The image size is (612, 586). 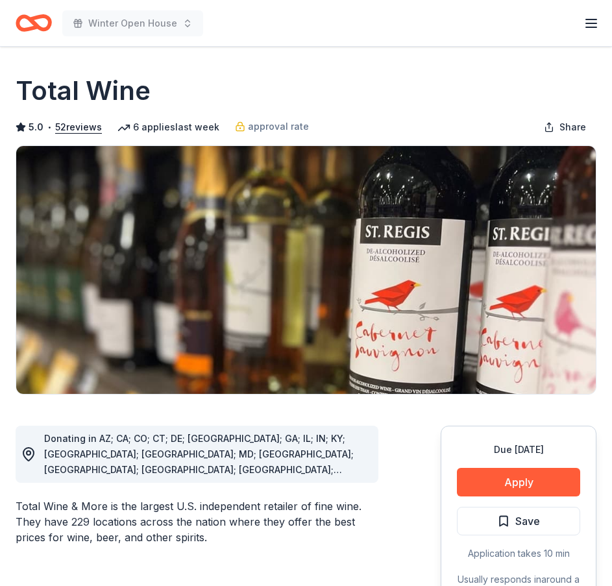 What do you see at coordinates (34, 23) in the screenshot?
I see `a: Home` at bounding box center [34, 23].